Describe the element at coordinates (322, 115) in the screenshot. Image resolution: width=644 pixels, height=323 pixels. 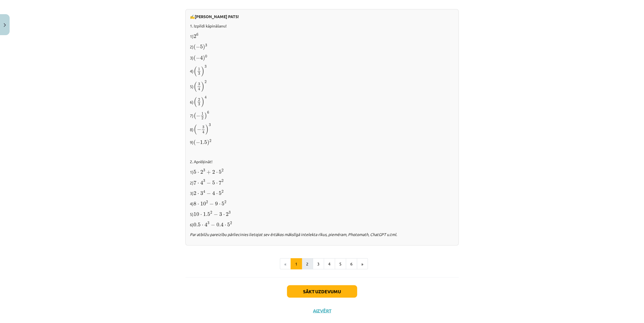
I see `p: 7)` at that location.